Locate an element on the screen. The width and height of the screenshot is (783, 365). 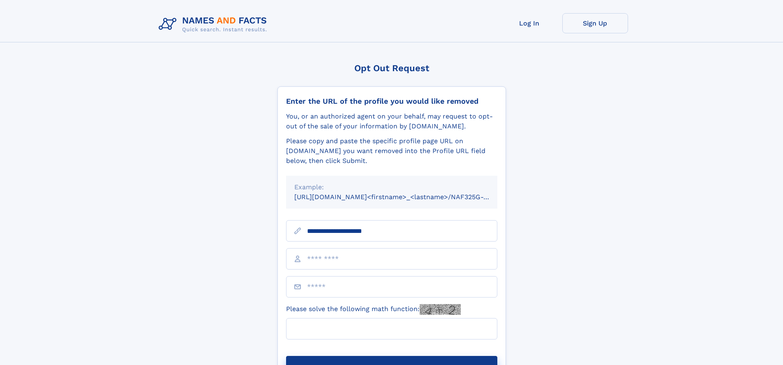
a: Log In is located at coordinates (530, 23).